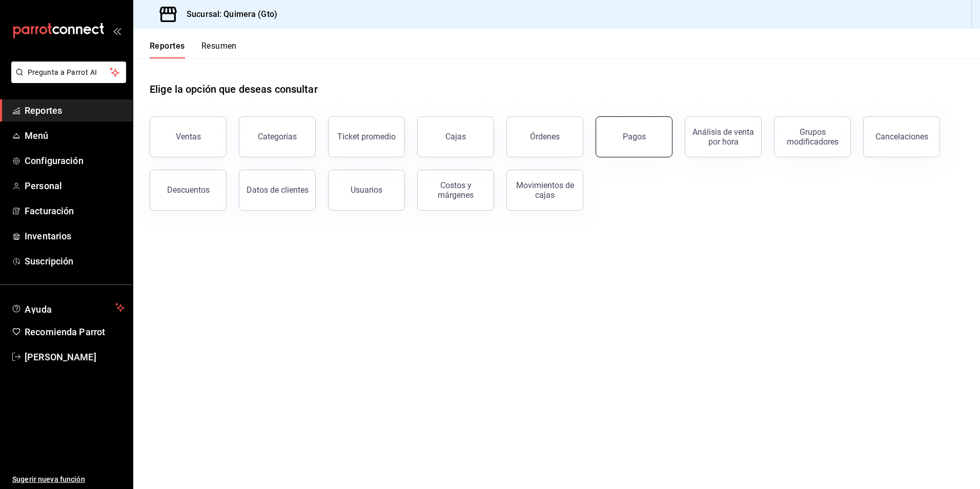  Describe the element at coordinates (456, 136) in the screenshot. I see `div: Cajas` at that location.